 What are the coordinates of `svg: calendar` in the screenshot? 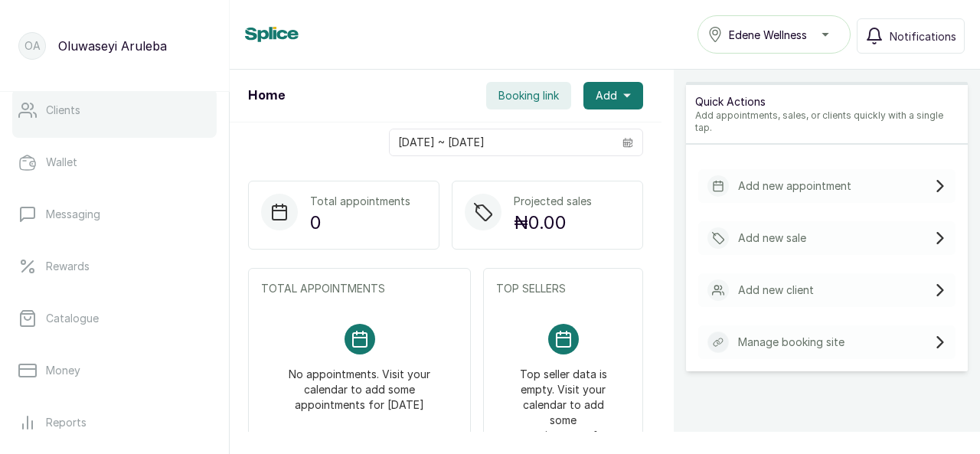 It's located at (628, 142).